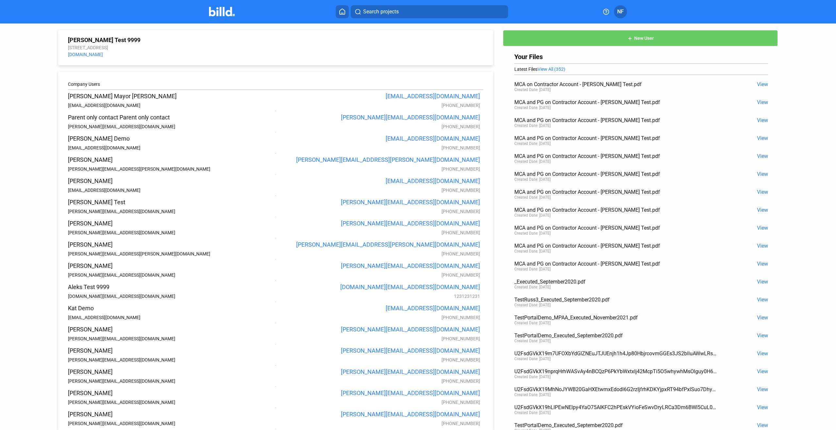  I want to click on div: _Executed_September2020.pdf, so click(615, 282).